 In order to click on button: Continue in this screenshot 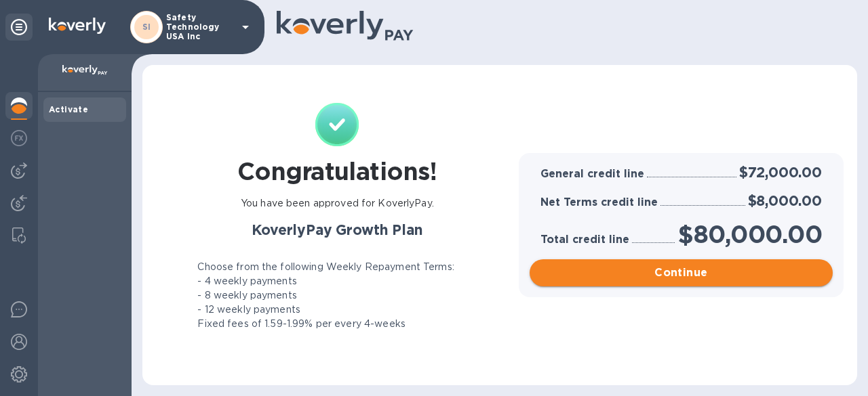, I will do `click(681, 273)`.